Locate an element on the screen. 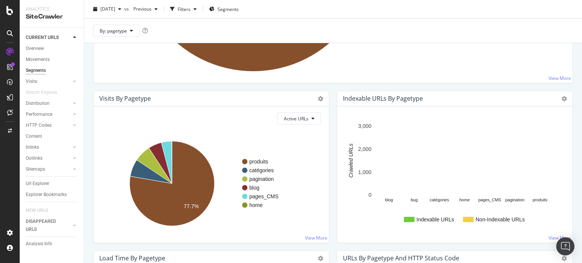 The height and width of the screenshot is (263, 582). a: Explorer Bookmarks is located at coordinates (52, 195).